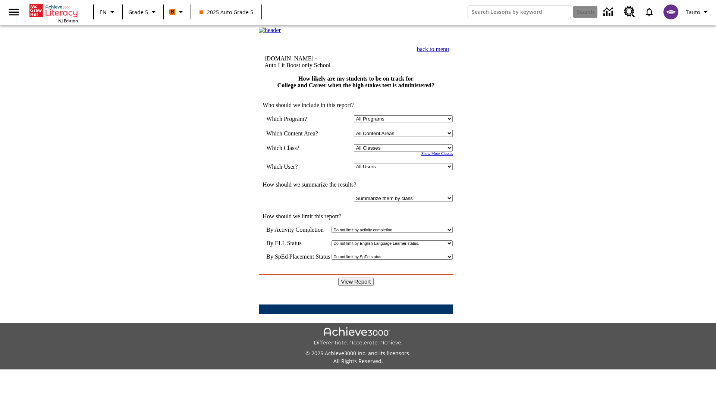  I want to click on img: Achieve3000 Differentiate Accelerate Achieve, so click(358, 337).